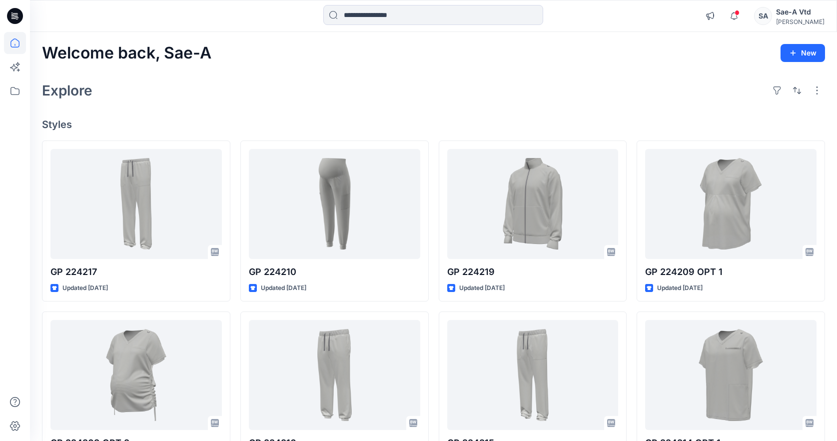 The image size is (837, 441). Describe the element at coordinates (433, 124) in the screenshot. I see `h4: Styles` at that location.